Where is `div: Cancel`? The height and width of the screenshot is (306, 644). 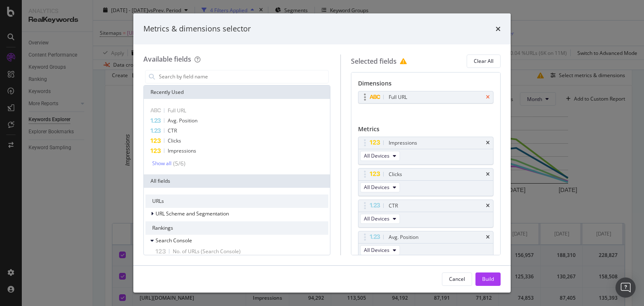
div: Cancel is located at coordinates (457, 279).